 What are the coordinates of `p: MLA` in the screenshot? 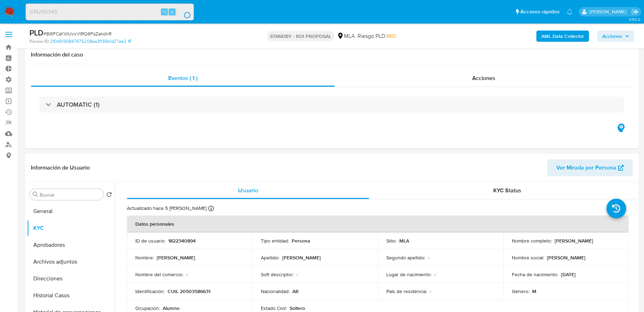 It's located at (404, 240).